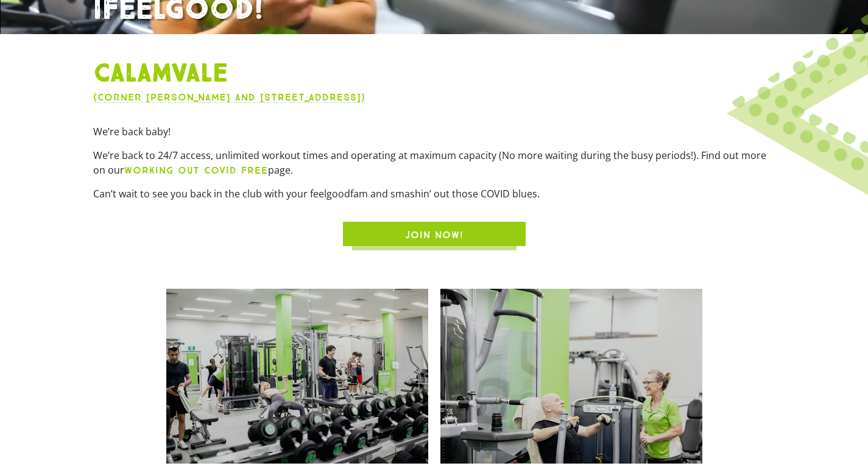  What do you see at coordinates (196, 170) in the screenshot?
I see `b: WORKING OUT COVID FREE` at bounding box center [196, 170].